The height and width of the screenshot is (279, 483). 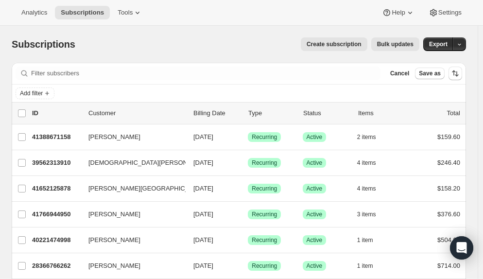 What do you see at coordinates (137, 113) in the screenshot?
I see `p: Customer` at bounding box center [137, 113].